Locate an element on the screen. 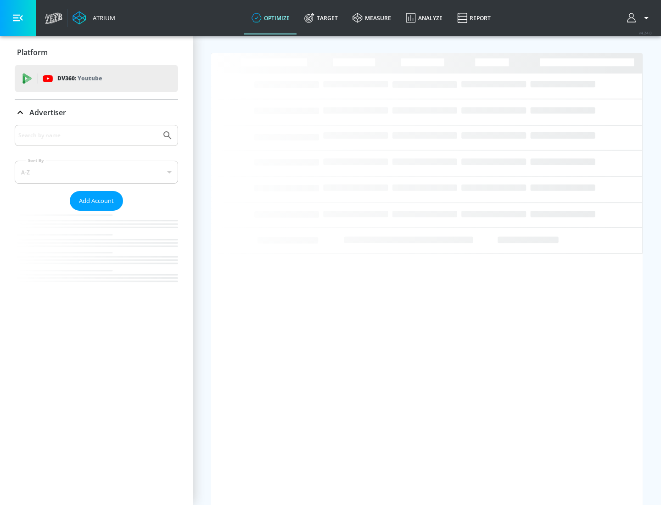  a: Analyze is located at coordinates (424, 18).